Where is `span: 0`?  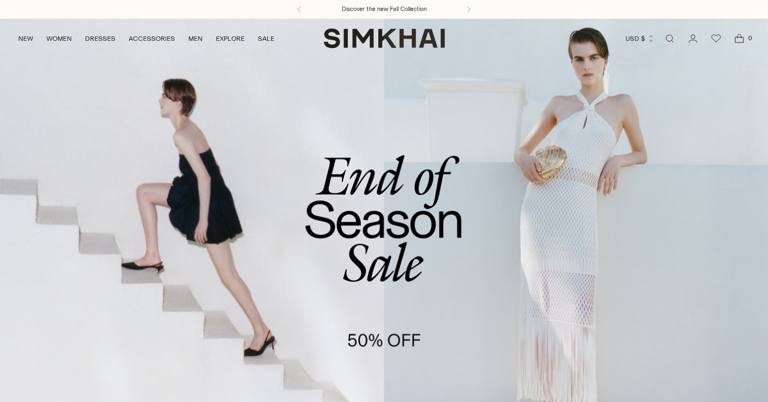 span: 0 is located at coordinates (750, 38).